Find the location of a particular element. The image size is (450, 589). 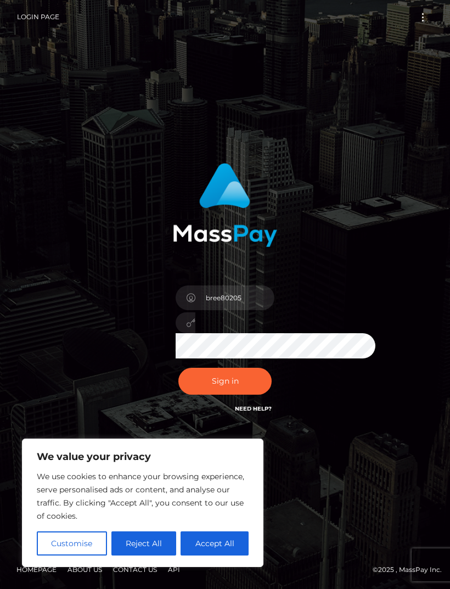

a: About Us is located at coordinates (85, 569).